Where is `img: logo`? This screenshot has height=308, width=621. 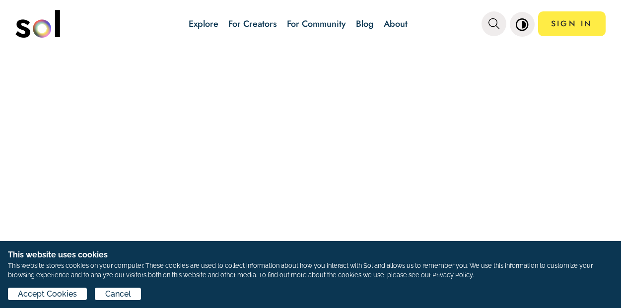
img: logo is located at coordinates (38, 24).